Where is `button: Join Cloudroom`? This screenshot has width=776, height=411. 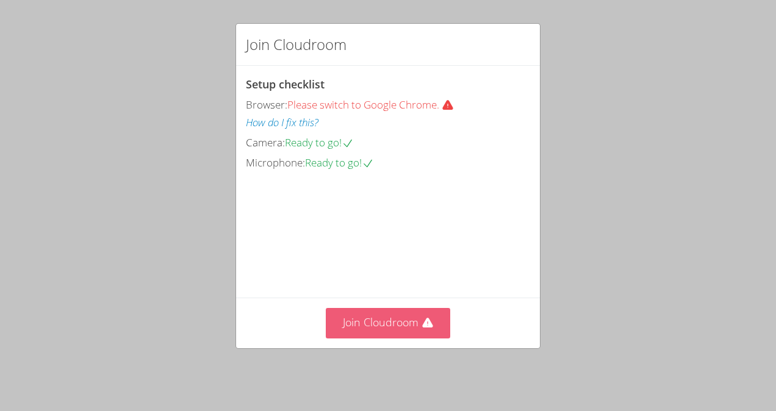
button: Join Cloudroom is located at coordinates (388, 323).